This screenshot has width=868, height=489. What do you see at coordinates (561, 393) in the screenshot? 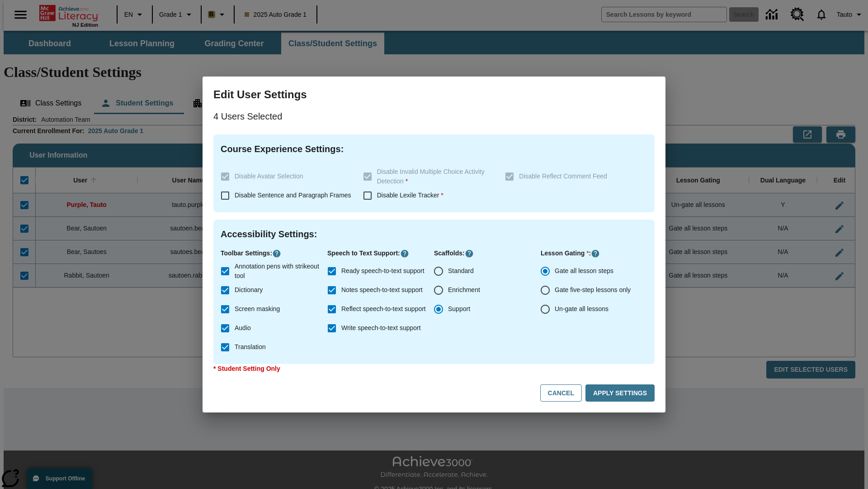
I see `button: Cancel` at bounding box center [561, 393].